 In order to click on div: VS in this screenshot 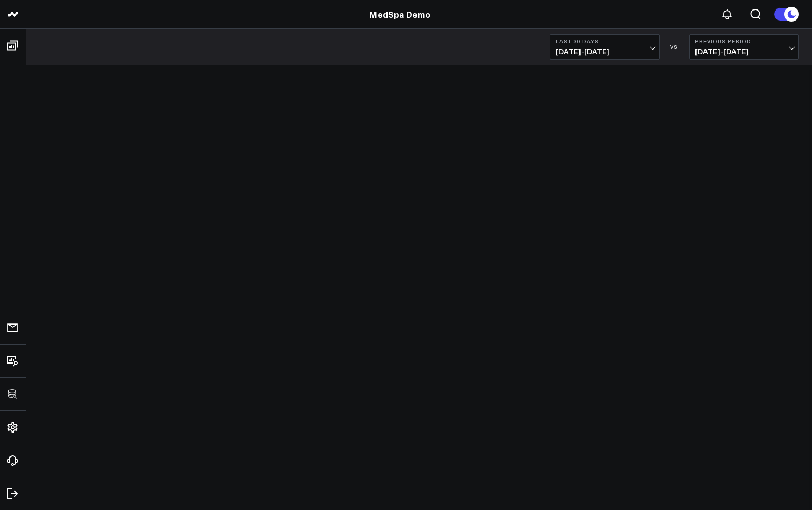, I will do `click(674, 47)`.